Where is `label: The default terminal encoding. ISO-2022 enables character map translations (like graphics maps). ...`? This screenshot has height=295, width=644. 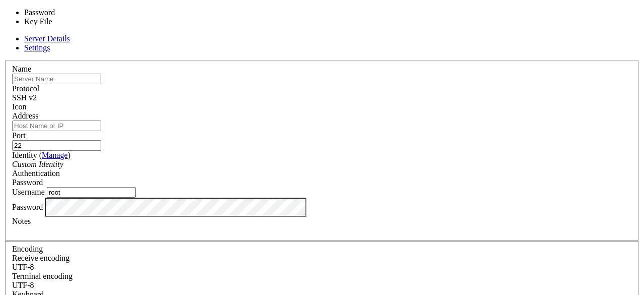 label: The default terminal encoding. ISO-2022 enables character map translations (like graphics maps). ... is located at coordinates (43, 276).